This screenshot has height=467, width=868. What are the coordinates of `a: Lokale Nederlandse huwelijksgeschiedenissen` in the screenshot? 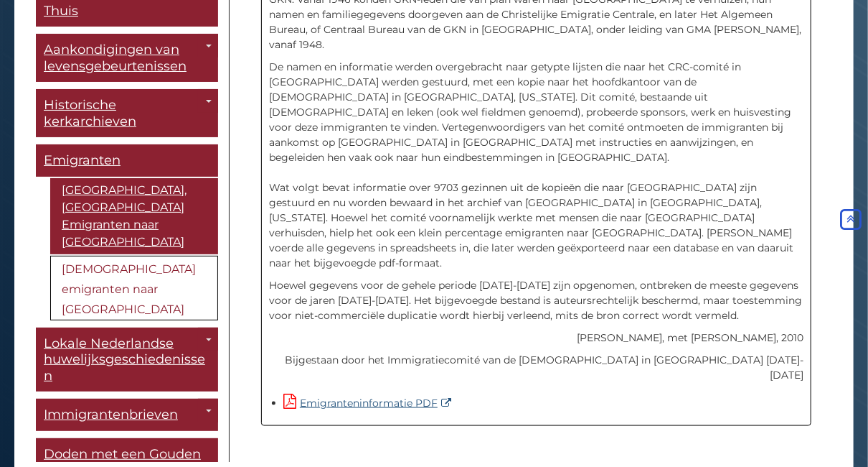 It's located at (127, 359).